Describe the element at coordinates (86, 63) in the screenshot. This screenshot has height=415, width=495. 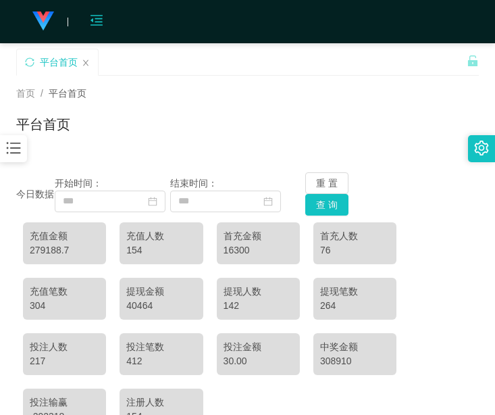
I see `i: 图标: close` at that location.